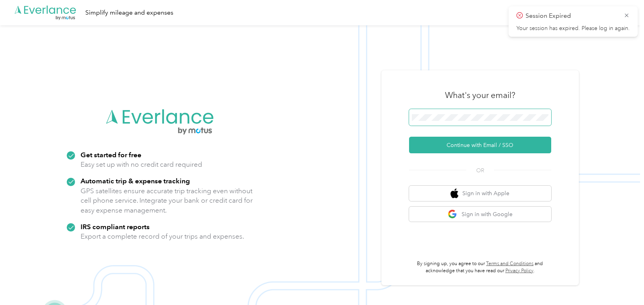 The image size is (644, 305). What do you see at coordinates (519, 271) in the screenshot?
I see `a: Privacy Policy` at bounding box center [519, 271].